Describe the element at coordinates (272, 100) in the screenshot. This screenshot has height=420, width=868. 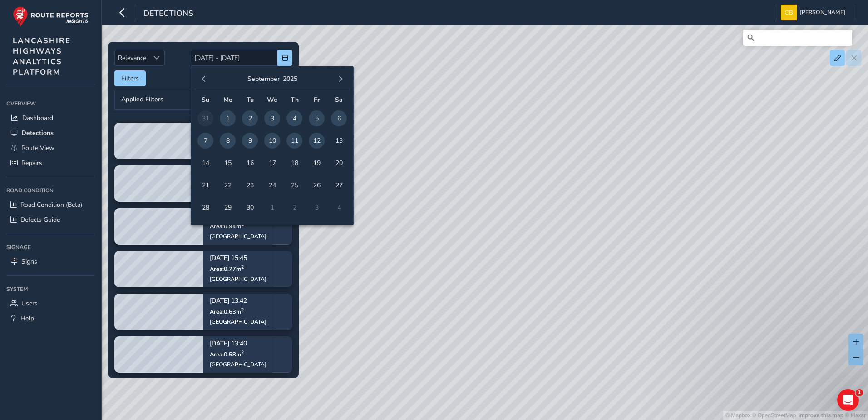
I see `span: We` at that location.